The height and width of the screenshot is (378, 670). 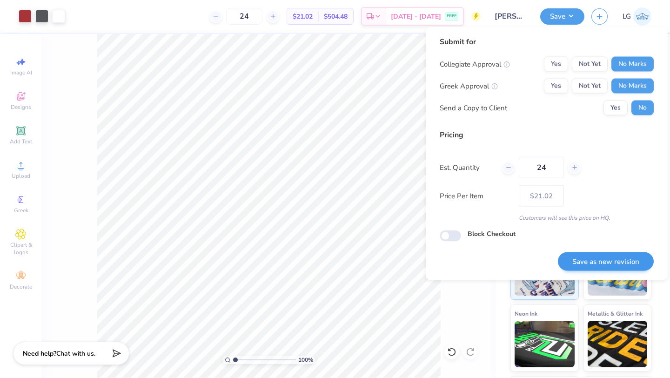 I want to click on span: LG, so click(x=627, y=16).